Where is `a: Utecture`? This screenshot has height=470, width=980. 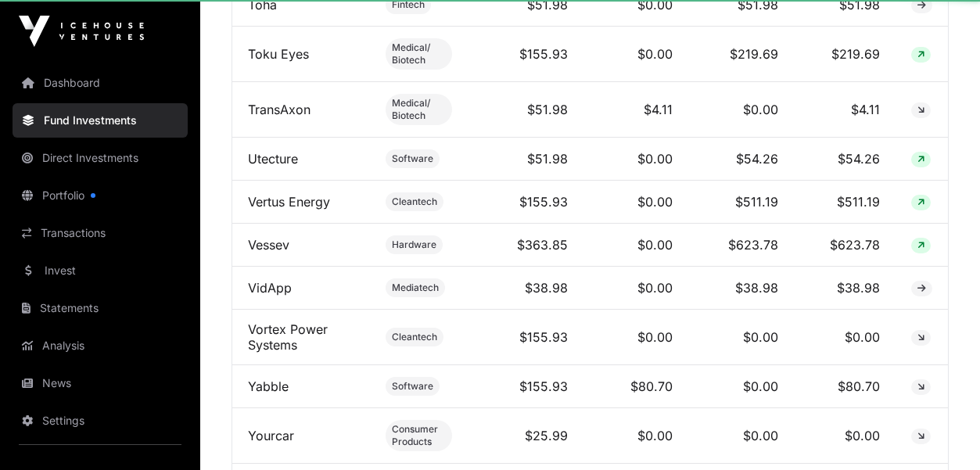 a: Utecture is located at coordinates (273, 159).